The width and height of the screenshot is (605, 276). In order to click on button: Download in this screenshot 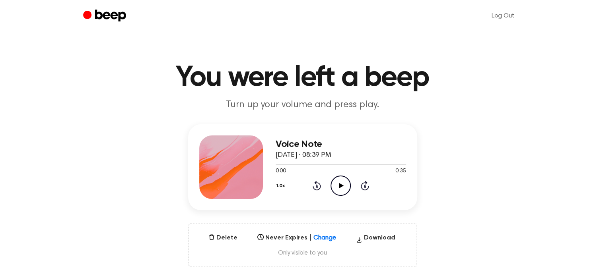, I will do `click(376, 240)`.